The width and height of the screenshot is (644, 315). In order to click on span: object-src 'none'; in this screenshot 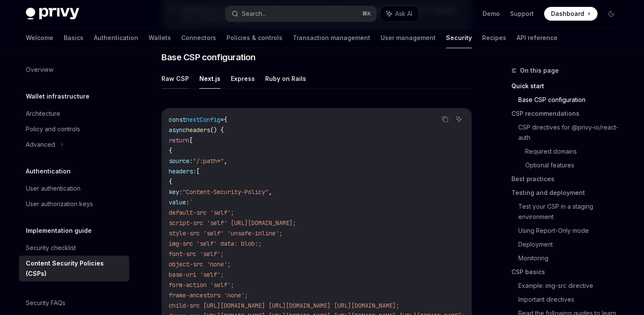, I will do `click(200, 264)`.